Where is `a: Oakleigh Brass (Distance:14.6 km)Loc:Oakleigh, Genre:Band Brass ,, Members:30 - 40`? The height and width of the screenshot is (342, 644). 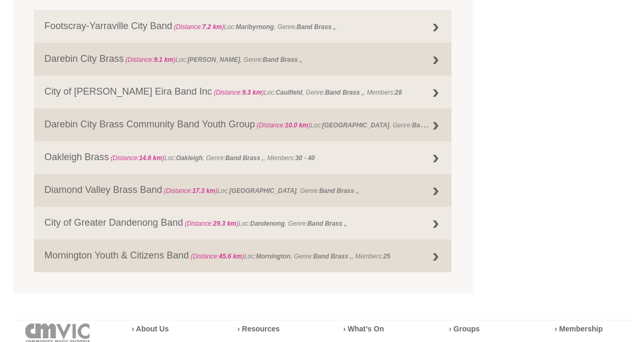 a: Oakleigh Brass (Distance:14.6 km)Loc:Oakleigh, Genre:Band Brass ,, Members:30 - 40 is located at coordinates (243, 158).